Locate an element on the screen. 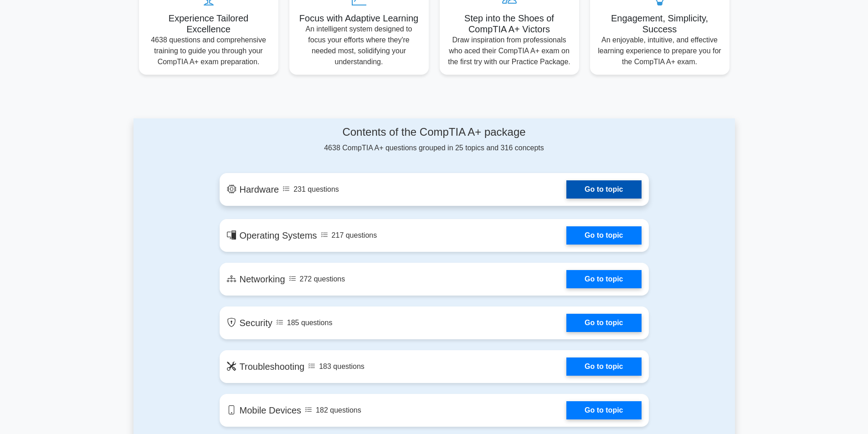  p: An intelligent system designed to focus your efforts where they're needed most, solidifying your ... is located at coordinates (359, 46).